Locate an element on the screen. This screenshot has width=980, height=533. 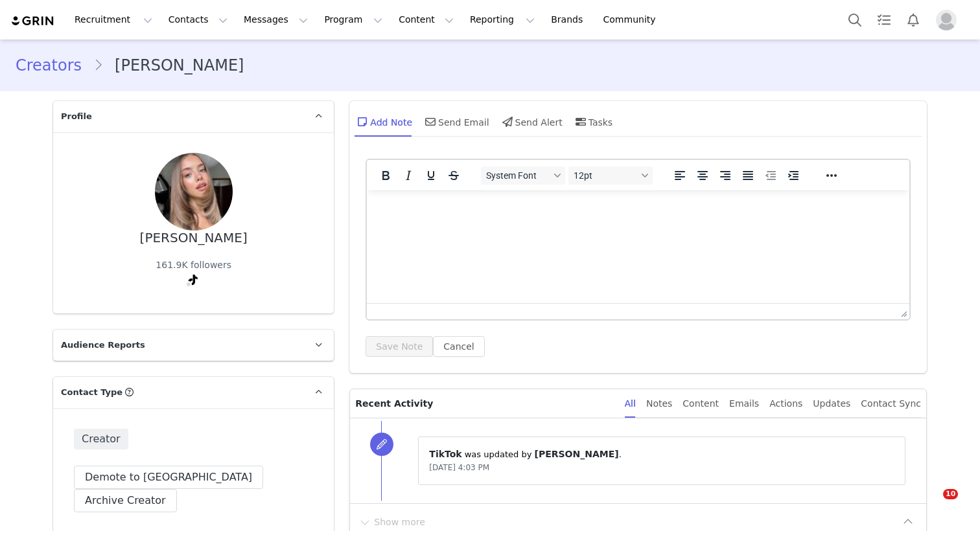
button: Bold is located at coordinates (386, 175).